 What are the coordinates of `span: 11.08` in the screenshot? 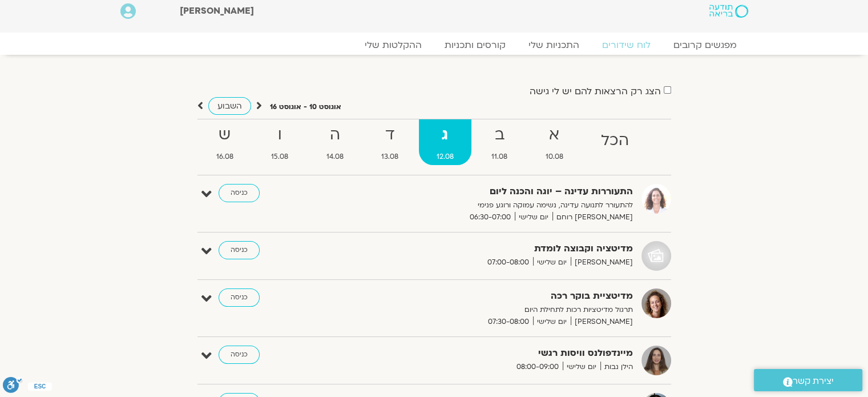 It's located at (499, 156).